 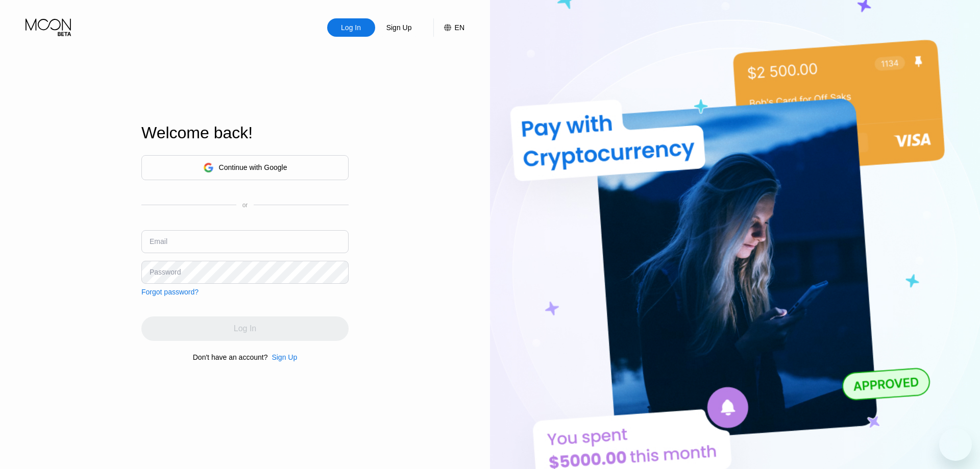 What do you see at coordinates (351, 27) in the screenshot?
I see `div: Log In` at bounding box center [351, 27].